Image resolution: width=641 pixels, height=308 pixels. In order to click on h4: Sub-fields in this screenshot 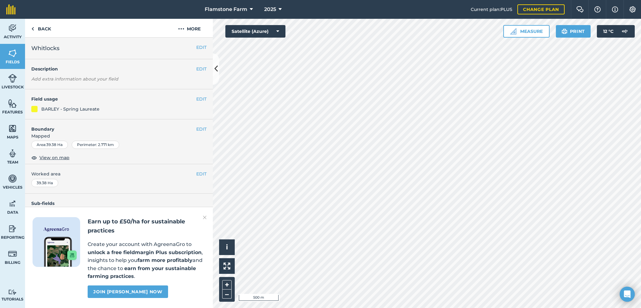, I will do `click(119, 203)`.